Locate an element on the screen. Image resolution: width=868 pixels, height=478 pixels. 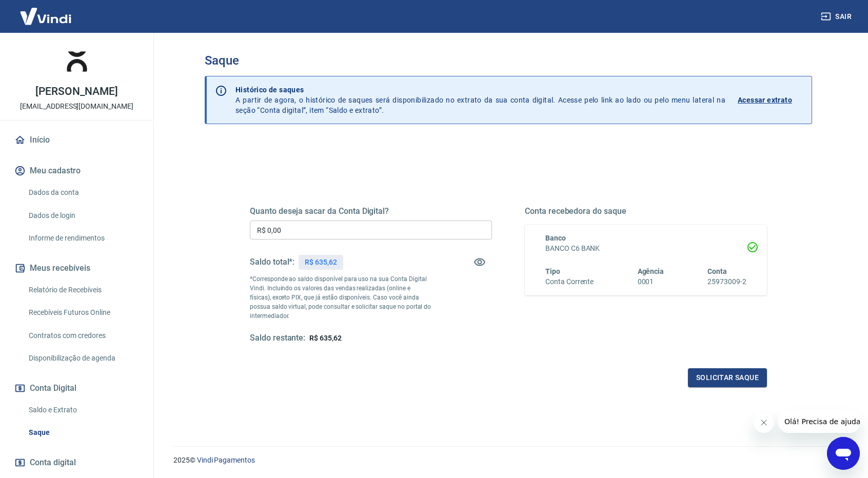
img: Vindi is located at coordinates (46, 16).